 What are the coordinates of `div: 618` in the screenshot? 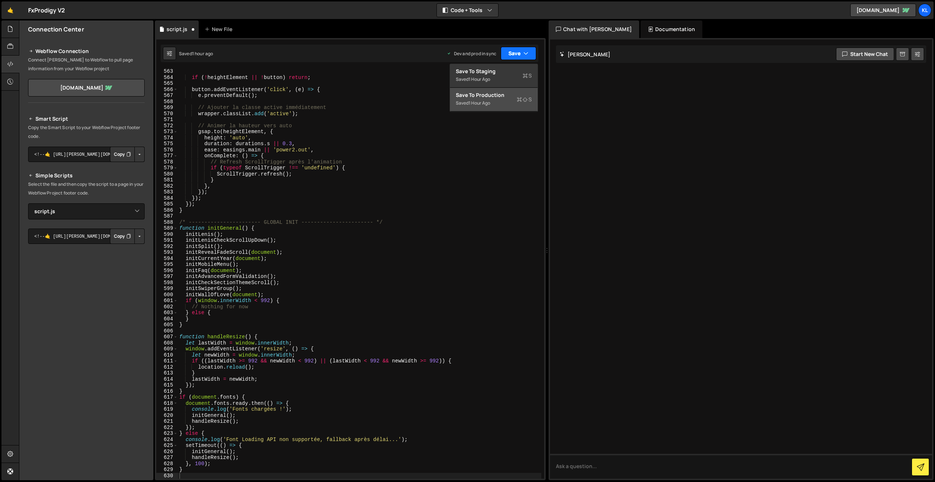 It's located at (167, 403).